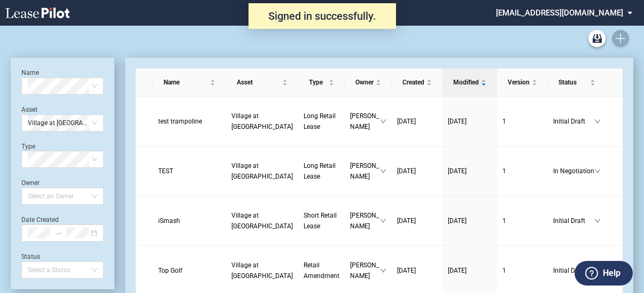 Image resolution: width=644 pixels, height=293 pixels. Describe the element at coordinates (30, 110) in the screenshot. I see `label: Asset` at that location.